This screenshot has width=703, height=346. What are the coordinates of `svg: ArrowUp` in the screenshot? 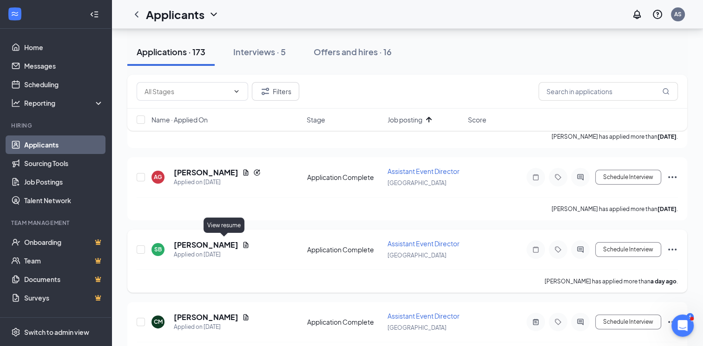 It's located at (429, 120).